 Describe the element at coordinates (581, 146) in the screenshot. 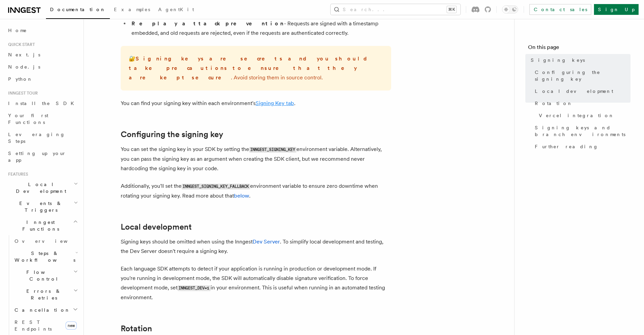

I see `a: Further reading` at that location.